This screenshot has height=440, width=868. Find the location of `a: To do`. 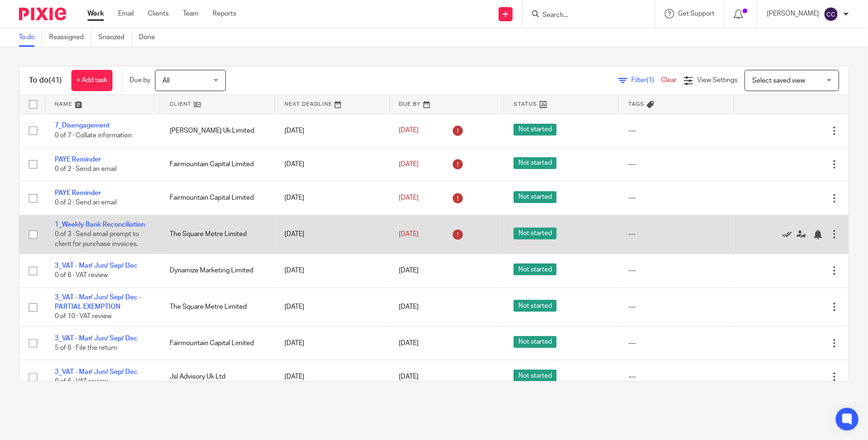

a: To do is located at coordinates (30, 37).